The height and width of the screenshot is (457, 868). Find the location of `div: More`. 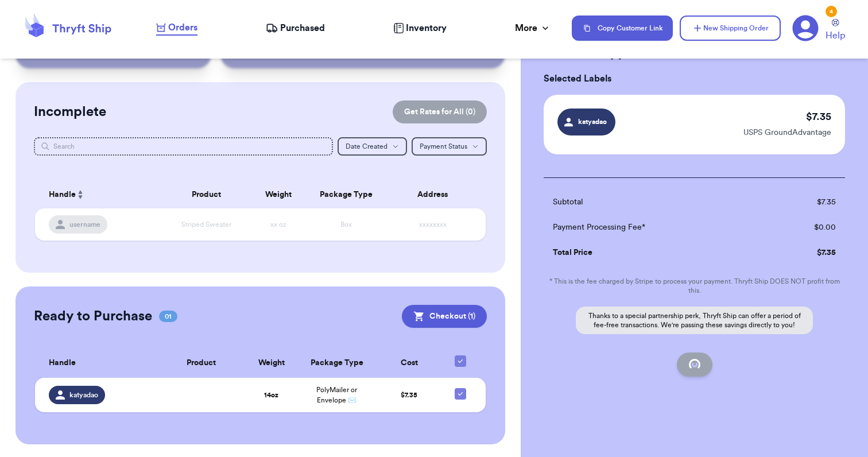

div: More is located at coordinates (532, 28).